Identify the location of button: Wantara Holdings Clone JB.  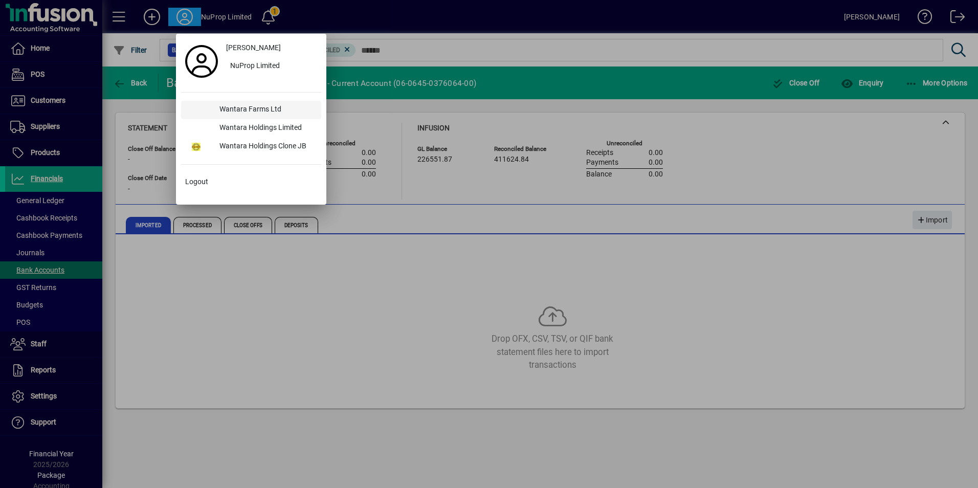
(251, 147).